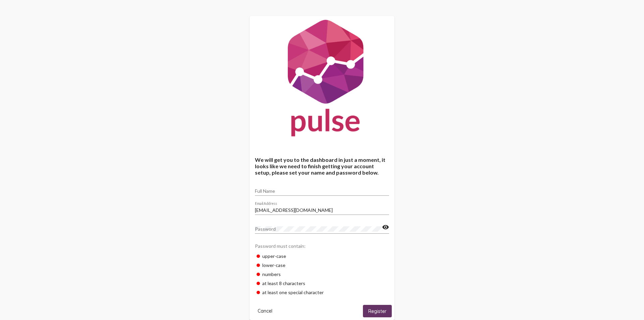 The height and width of the screenshot is (320, 644). What do you see at coordinates (265, 311) in the screenshot?
I see `button: Cancel` at bounding box center [265, 311].